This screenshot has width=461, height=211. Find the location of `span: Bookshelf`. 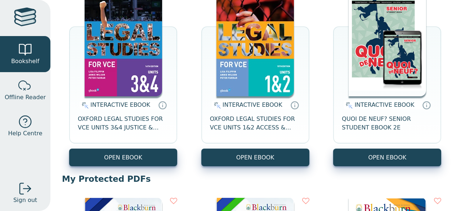

span: Bookshelf is located at coordinates (25, 61).